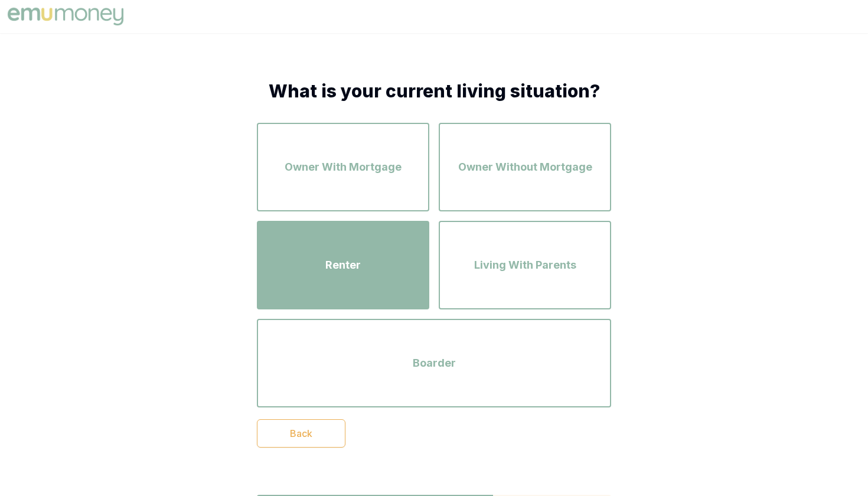  I want to click on span: Owner With Mortgage, so click(343, 167).